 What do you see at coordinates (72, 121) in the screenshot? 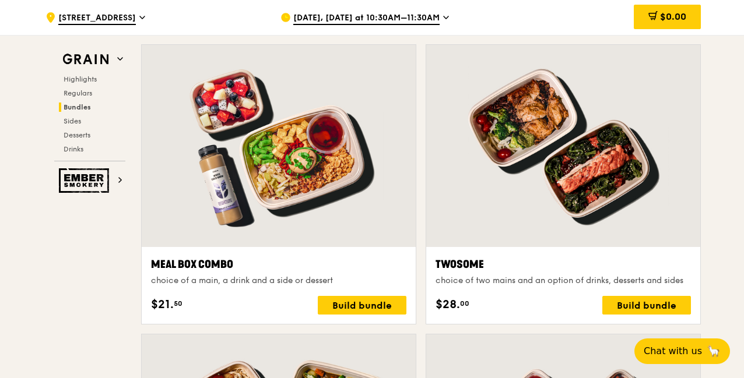
I see `span: Sides` at bounding box center [72, 121].